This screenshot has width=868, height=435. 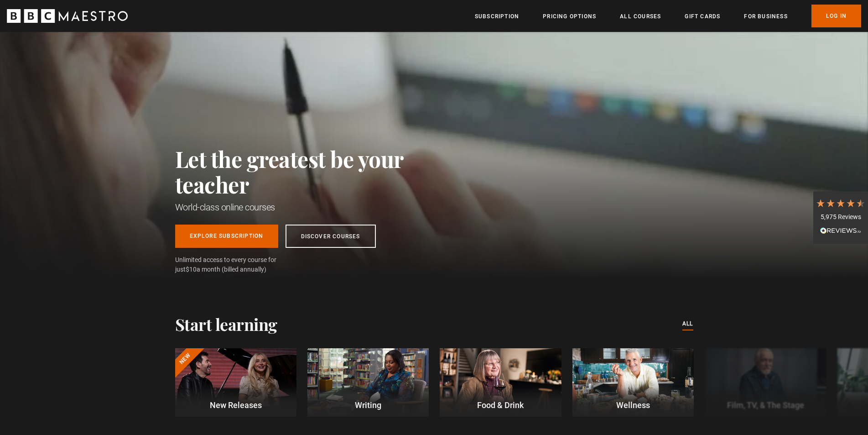 I want to click on svg: BBC Maestro, so click(x=67, y=16).